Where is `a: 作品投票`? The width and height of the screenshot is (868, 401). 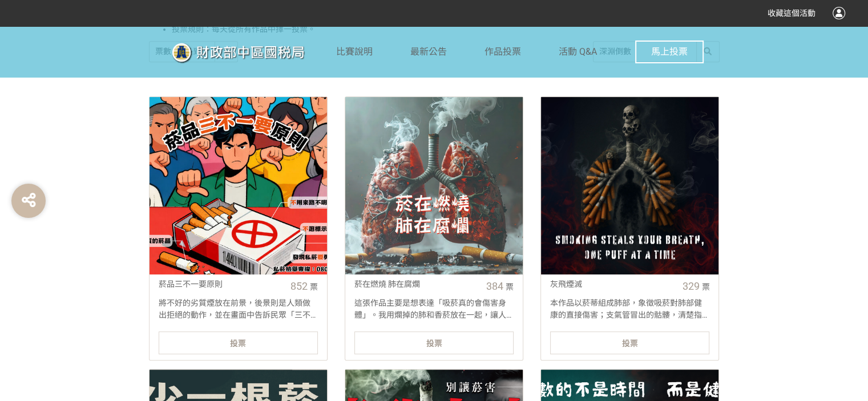 a: 作品投票 is located at coordinates (502, 52).